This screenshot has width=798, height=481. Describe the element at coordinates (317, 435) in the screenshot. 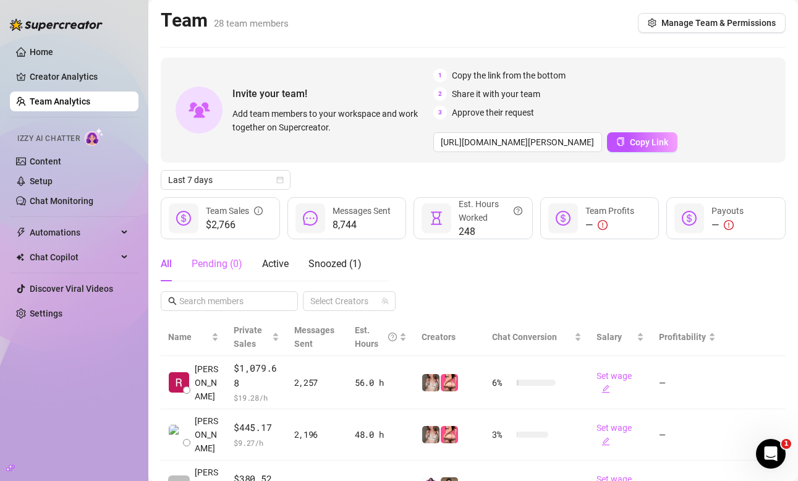

I see `div: 2,196` at that location.